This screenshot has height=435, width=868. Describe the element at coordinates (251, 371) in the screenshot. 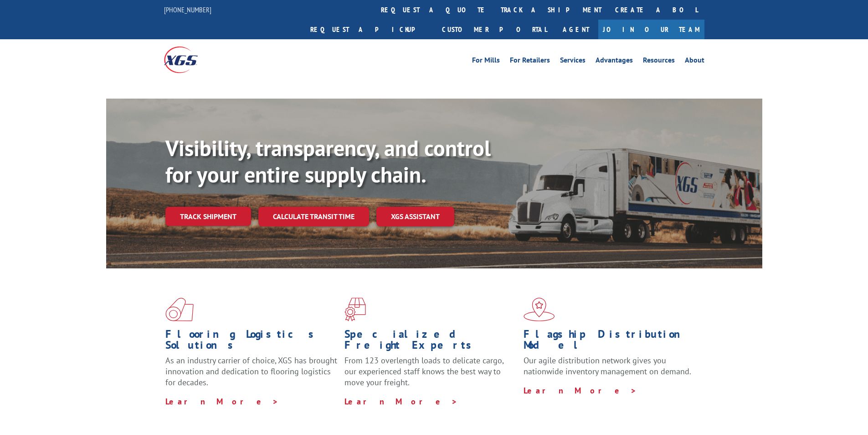

I see `span: As an industry carrier of choice, XGS has brought innovation and dedication to flooring logistics...` at that location.